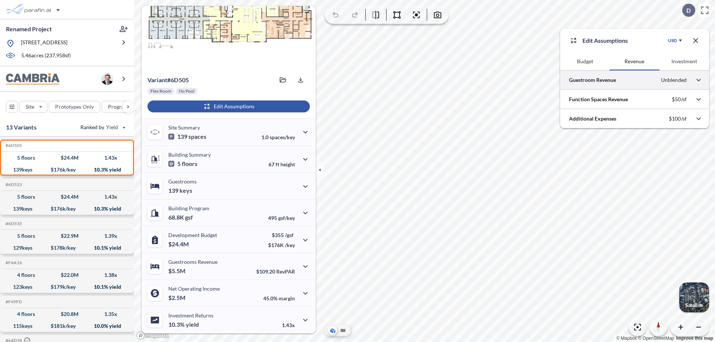  What do you see at coordinates (191, 315) in the screenshot?
I see `p: Investment Returns` at bounding box center [191, 315].